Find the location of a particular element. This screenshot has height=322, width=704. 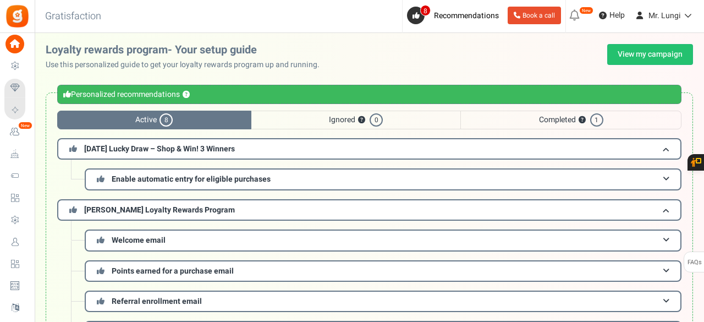

span: Active is located at coordinates (154, 120).